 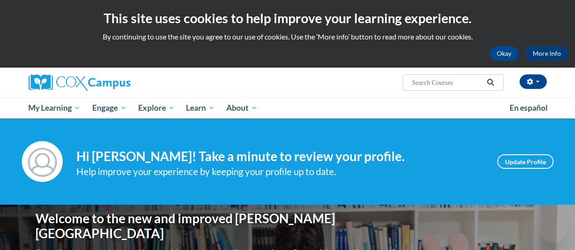 I want to click on a: Engage, so click(x=109, y=108).